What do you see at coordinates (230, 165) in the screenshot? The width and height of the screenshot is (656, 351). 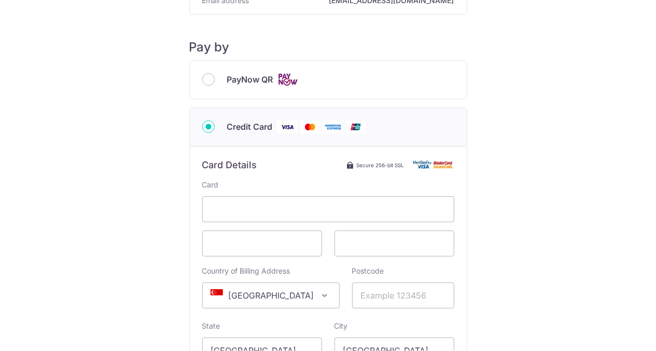 I see `h6: Card Details` at bounding box center [230, 165].